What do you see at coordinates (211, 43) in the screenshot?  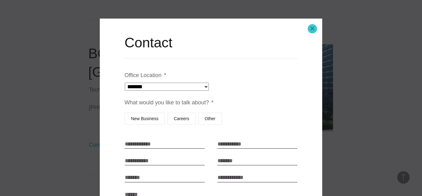 I see `h2: Contact` at bounding box center [211, 43].